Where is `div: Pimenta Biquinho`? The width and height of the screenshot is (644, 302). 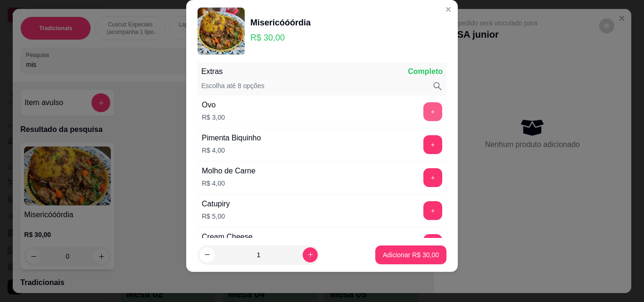 div: Pimenta Biquinho is located at coordinates (231, 138).